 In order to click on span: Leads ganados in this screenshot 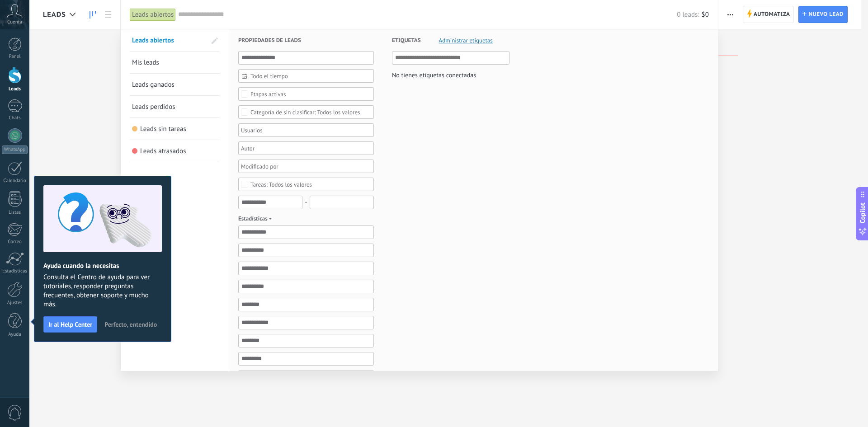, I will do `click(153, 85)`.